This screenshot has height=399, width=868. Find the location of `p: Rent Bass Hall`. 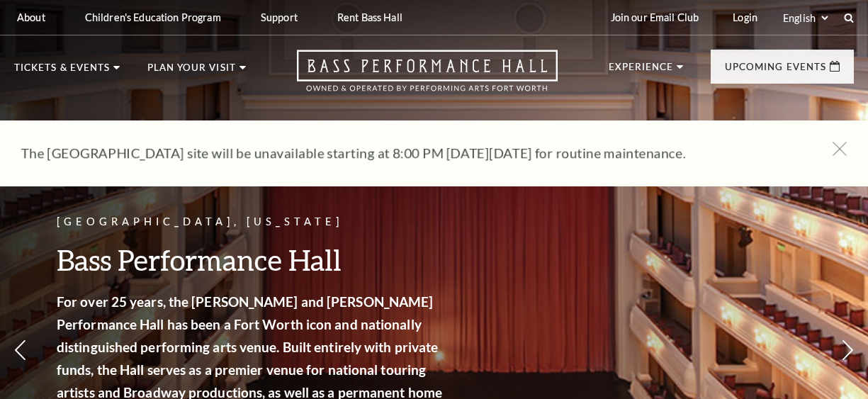

p: Rent Bass Hall is located at coordinates (370, 17).